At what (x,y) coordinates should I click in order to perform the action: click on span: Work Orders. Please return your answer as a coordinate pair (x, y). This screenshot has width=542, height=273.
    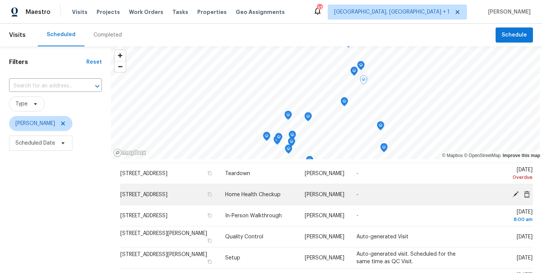
    Looking at the image, I should click on (146, 12).